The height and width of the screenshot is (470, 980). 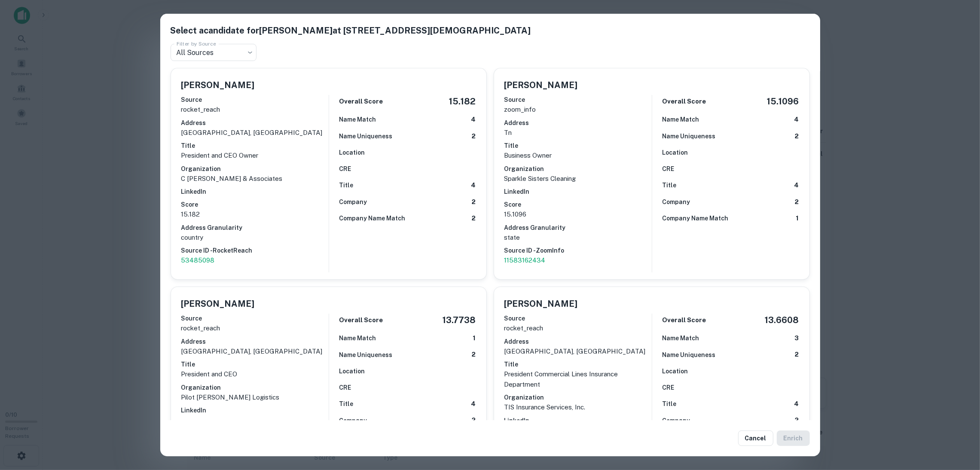 What do you see at coordinates (373, 218) in the screenshot?
I see `h6: Company Name Match` at bounding box center [373, 218].